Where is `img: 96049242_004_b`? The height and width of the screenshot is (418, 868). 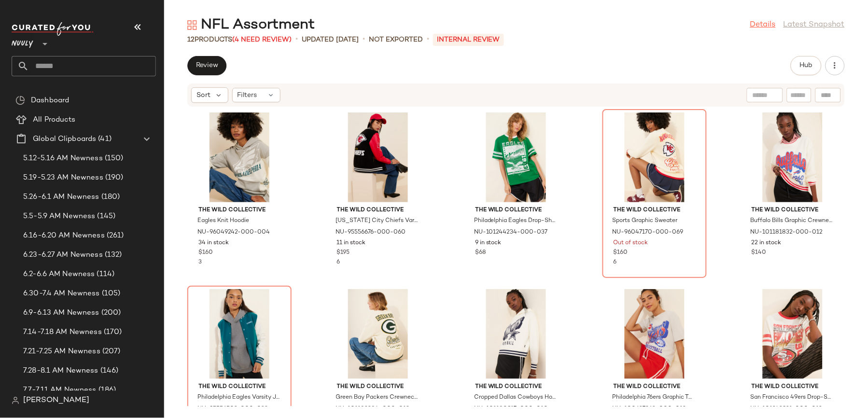
img: 96049242_004_b is located at coordinates (239, 158).